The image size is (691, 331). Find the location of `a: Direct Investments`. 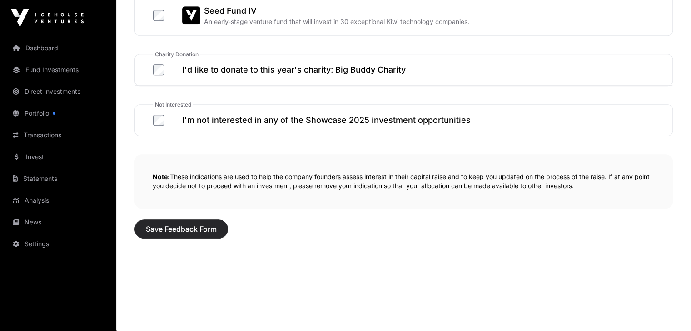

a: Direct Investments is located at coordinates (58, 92).